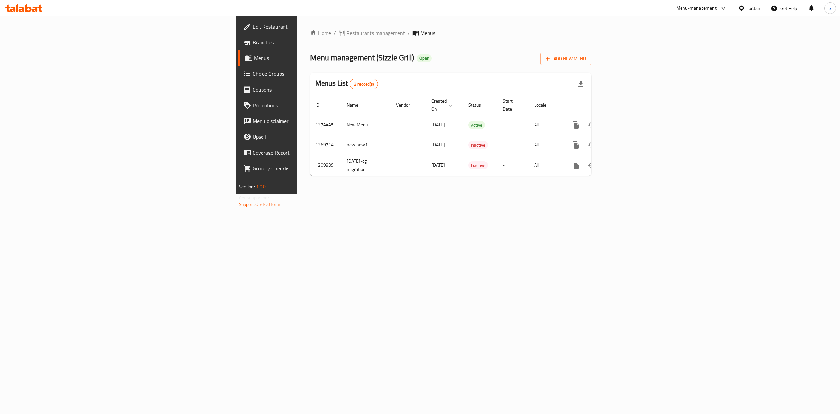  What do you see at coordinates (754, 8) in the screenshot?
I see `div: Jordan` at bounding box center [754, 8].